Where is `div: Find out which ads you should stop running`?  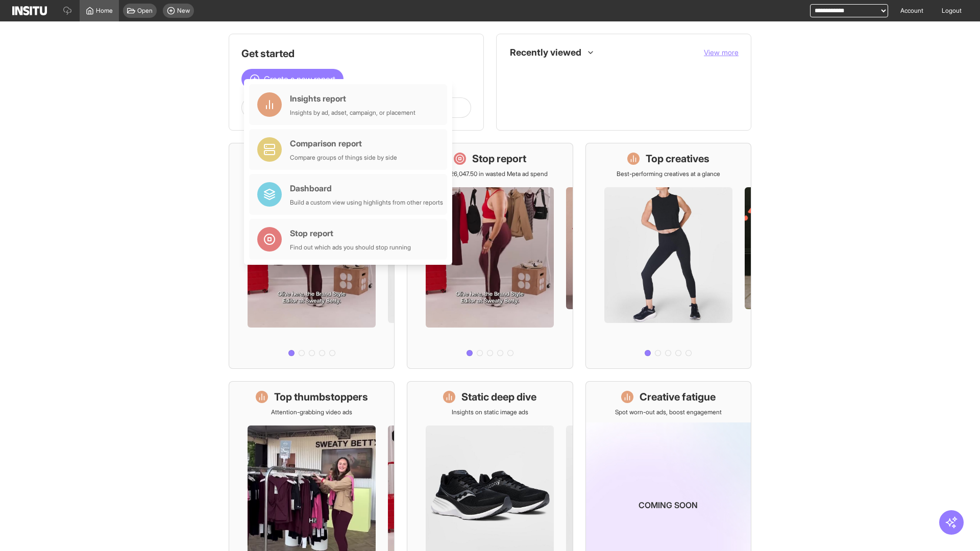 div: Find out which ads you should stop running is located at coordinates (350, 247).